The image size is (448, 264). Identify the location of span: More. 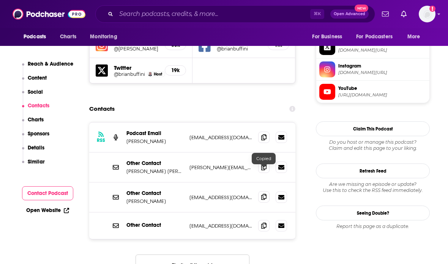
(413, 37).